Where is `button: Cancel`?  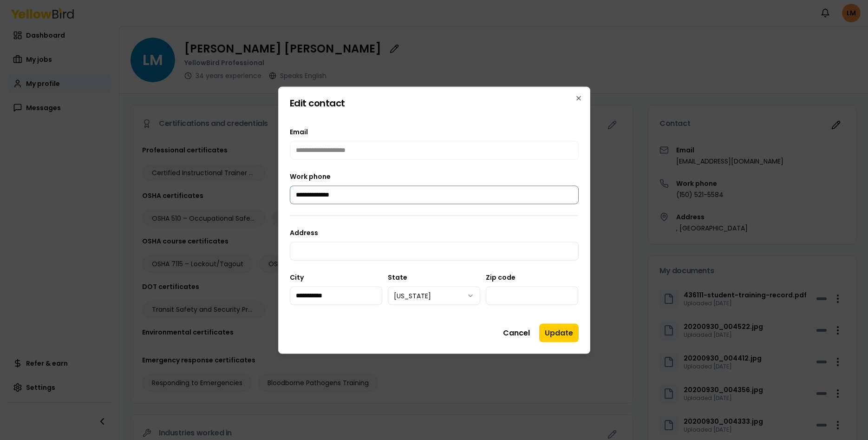
button: Cancel is located at coordinates (517, 332).